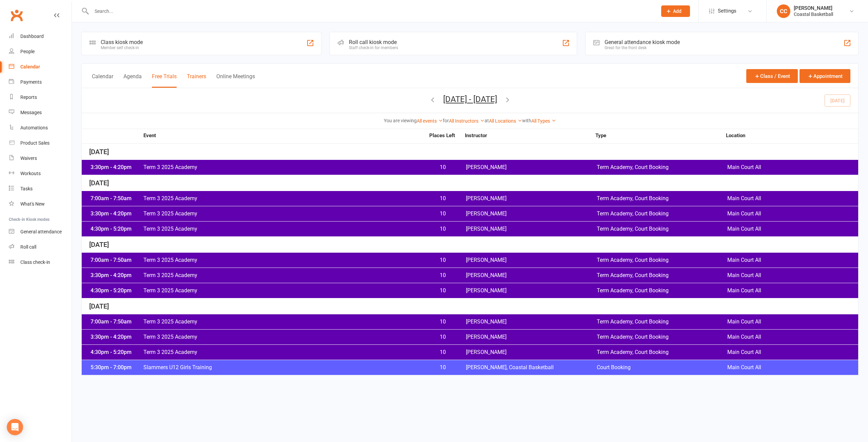 The height and width of the screenshot is (442, 868). I want to click on span: Settings, so click(727, 11).